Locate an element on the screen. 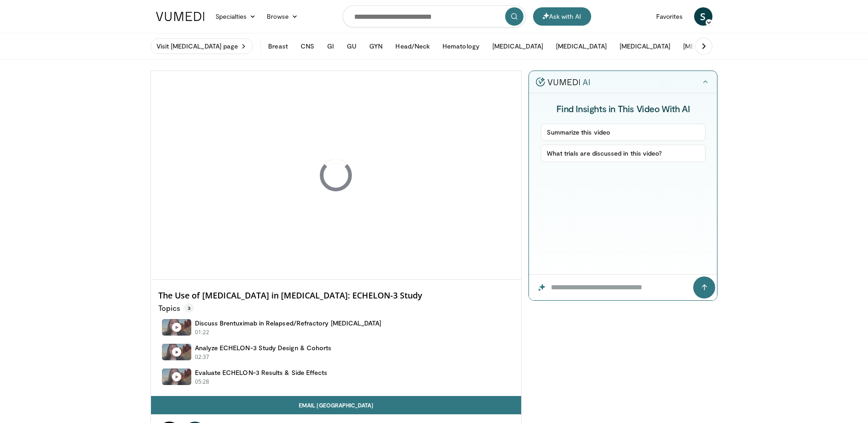 The height and width of the screenshot is (423, 868). input: Question for the AI is located at coordinates (623, 287).